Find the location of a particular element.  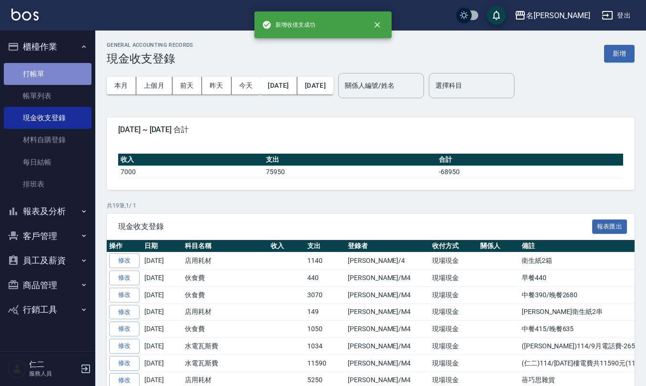

th: 關係人 is located at coordinates (499, 246).